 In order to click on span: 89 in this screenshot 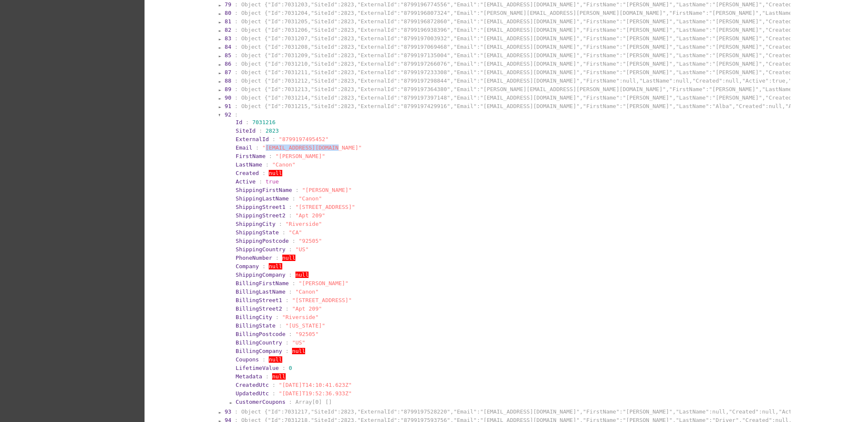, I will do `click(228, 89)`.